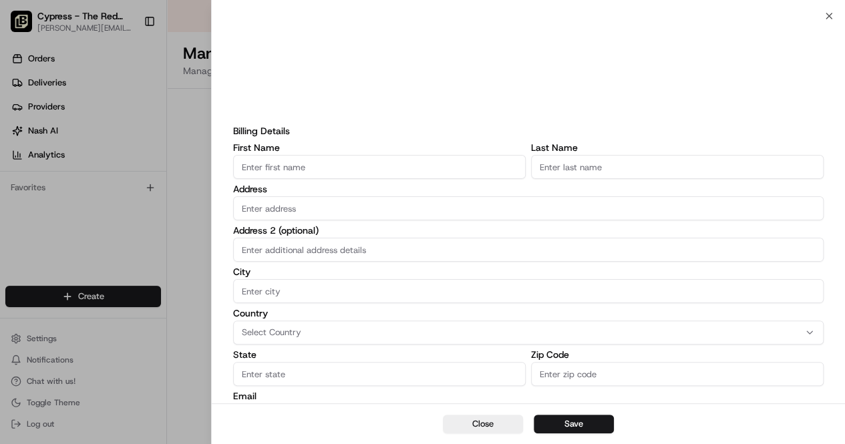 Image resolution: width=845 pixels, height=444 pixels. Describe the element at coordinates (132, 134) in the screenshot. I see `div: Start new chat` at that location.